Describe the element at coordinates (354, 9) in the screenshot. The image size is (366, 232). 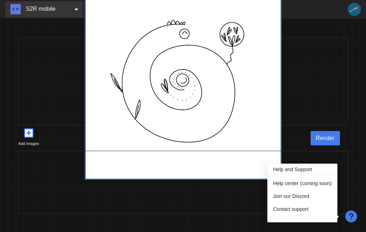
I see `img: profile` at that location.